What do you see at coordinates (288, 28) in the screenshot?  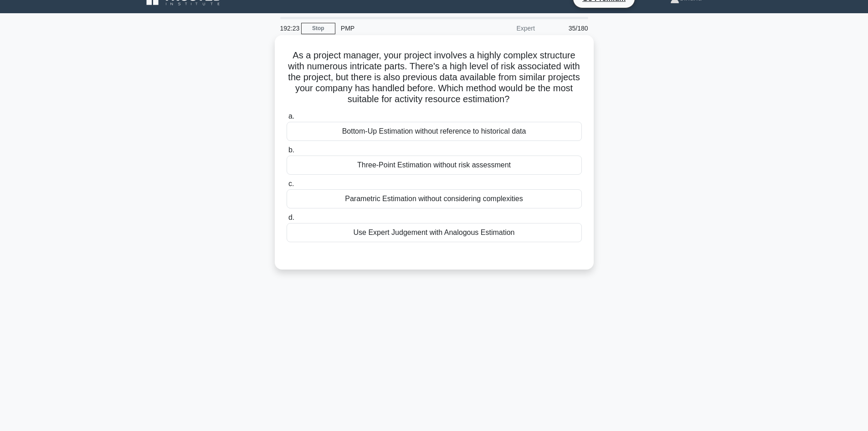 I see `div: 192:23` at bounding box center [288, 28].